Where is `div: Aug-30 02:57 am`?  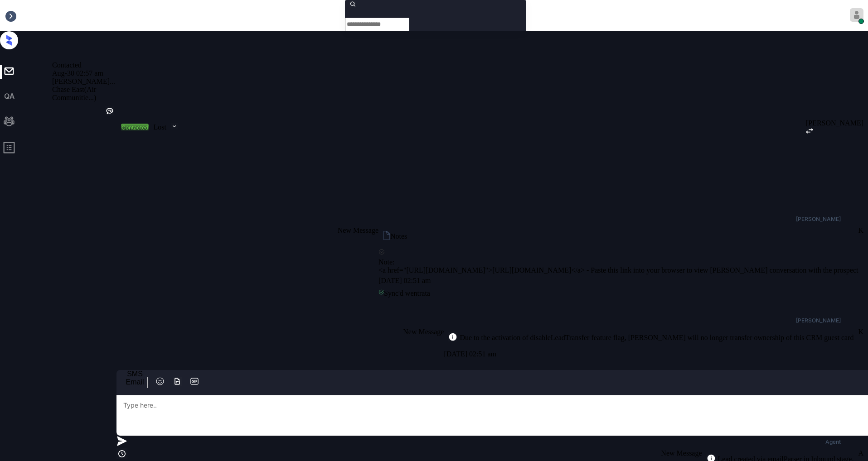 div: Aug-30 02:57 am is located at coordinates (84, 73).